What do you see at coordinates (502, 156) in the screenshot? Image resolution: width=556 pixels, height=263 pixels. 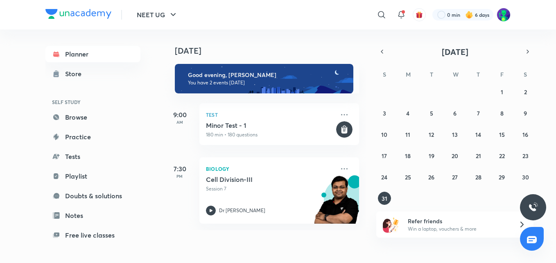 I see `button: August 22, 2025` at bounding box center [502, 156].